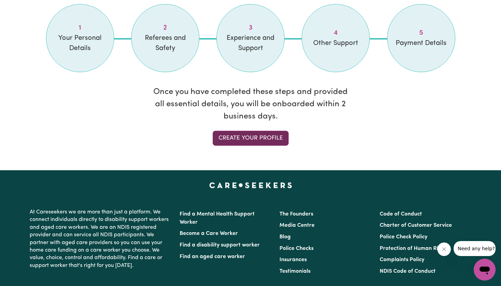  Describe the element at coordinates (250, 28) in the screenshot. I see `span: Step 3` at that location.